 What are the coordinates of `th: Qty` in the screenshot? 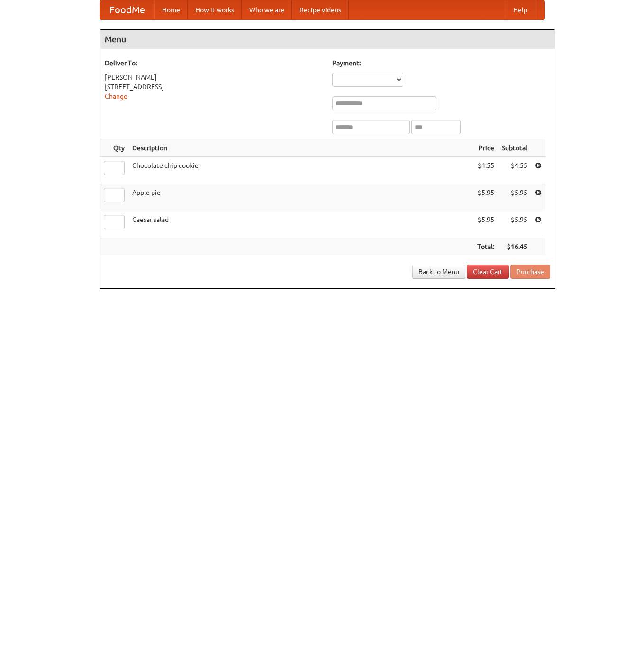 It's located at (114, 148).